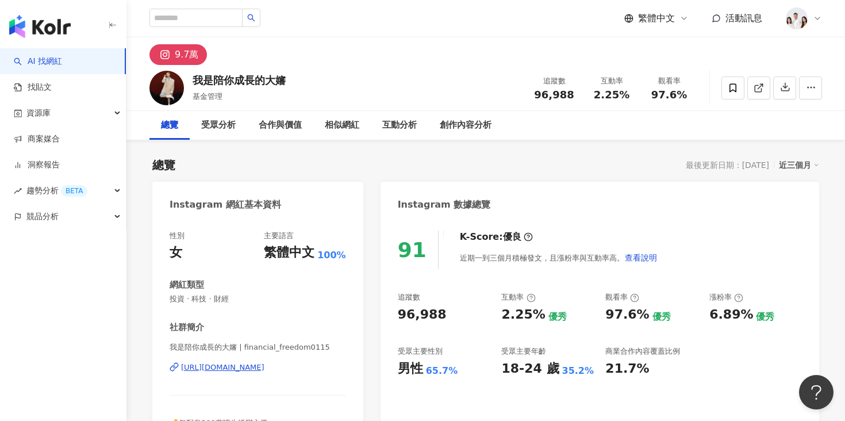 The height and width of the screenshot is (421, 845). What do you see at coordinates (43, 216) in the screenshot?
I see `span: 競品分析` at bounding box center [43, 216].